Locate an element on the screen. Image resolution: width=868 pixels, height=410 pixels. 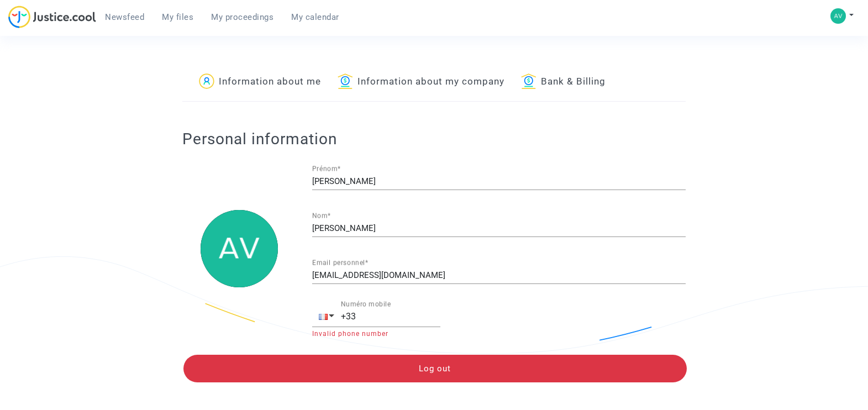
span: My proceedings is located at coordinates (242, 17).